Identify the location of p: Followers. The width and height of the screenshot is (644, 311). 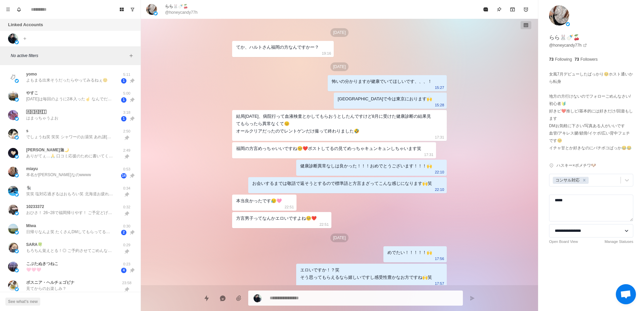
(588, 60).